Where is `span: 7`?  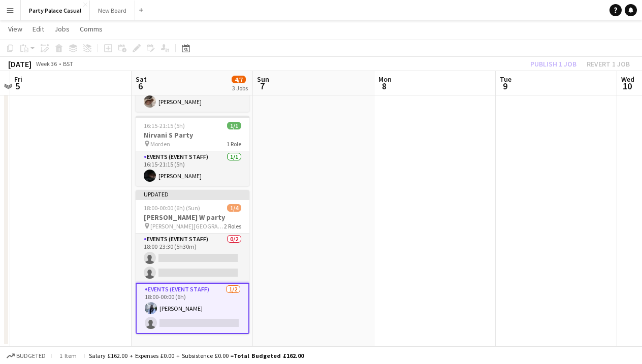
span: 7 is located at coordinates (262, 86).